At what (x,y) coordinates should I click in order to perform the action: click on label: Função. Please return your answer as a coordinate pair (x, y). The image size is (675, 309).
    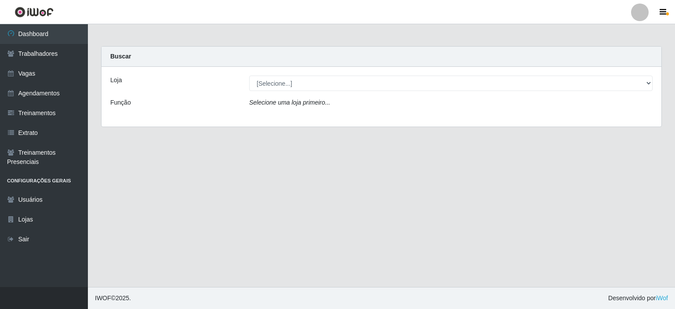
    Looking at the image, I should click on (120, 102).